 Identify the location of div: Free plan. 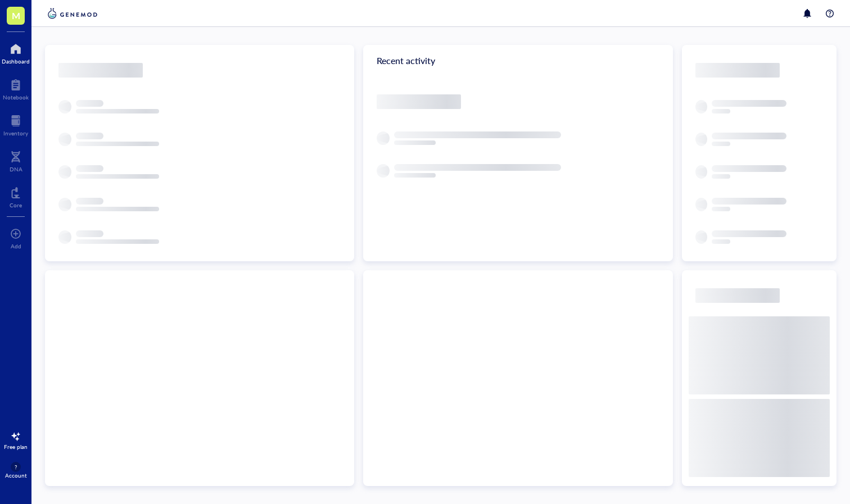
(16, 447).